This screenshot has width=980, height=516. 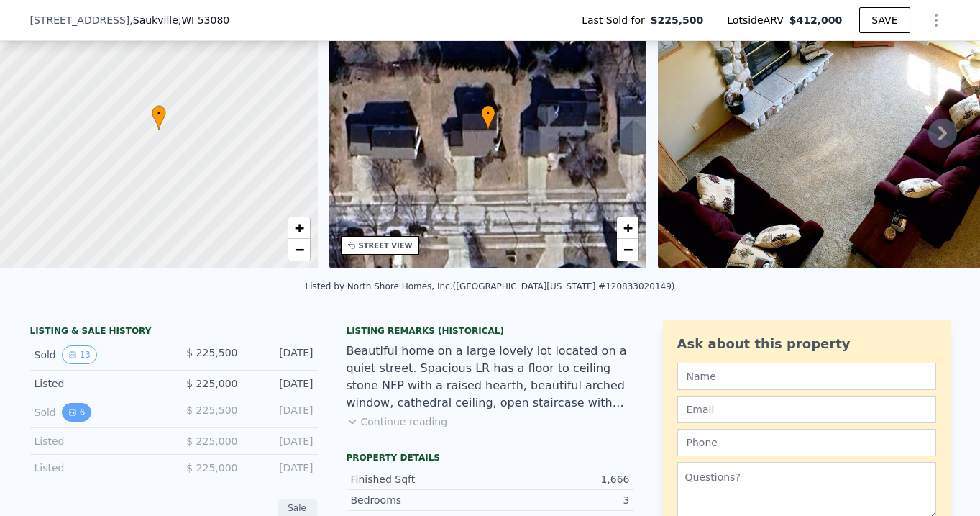 I want to click on div: Beautiful home on a large lovely lot located on a quiet street. Spacious LR has a floor to ceilin..., so click(x=491, y=377).